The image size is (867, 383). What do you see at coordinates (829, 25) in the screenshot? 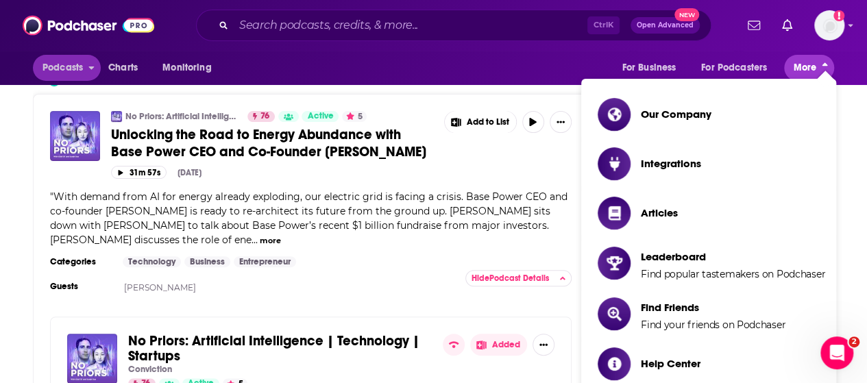
I see `img: User Profile` at bounding box center [829, 25].